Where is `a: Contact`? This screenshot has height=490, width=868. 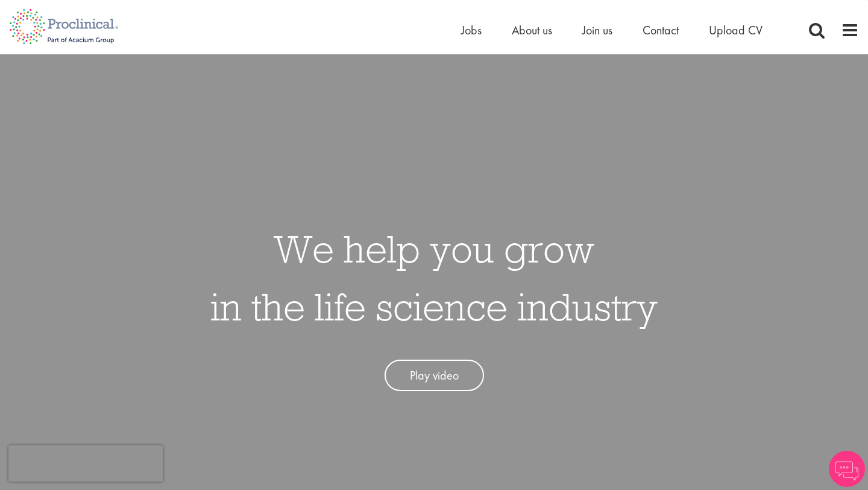
a: Contact is located at coordinates (660, 30).